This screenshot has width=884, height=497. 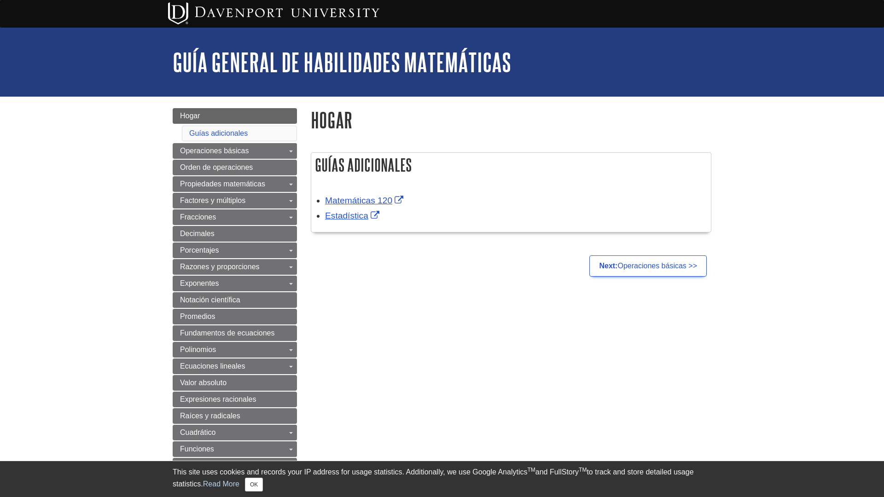 I want to click on a: Next:Operaciones básicas >>, so click(x=648, y=266).